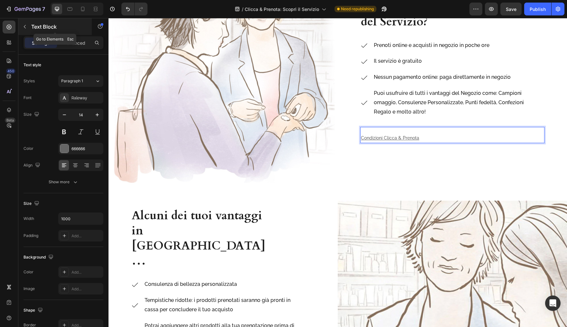 The image size is (567, 327). Describe the element at coordinates (63, 182) in the screenshot. I see `div: Show more` at that location.